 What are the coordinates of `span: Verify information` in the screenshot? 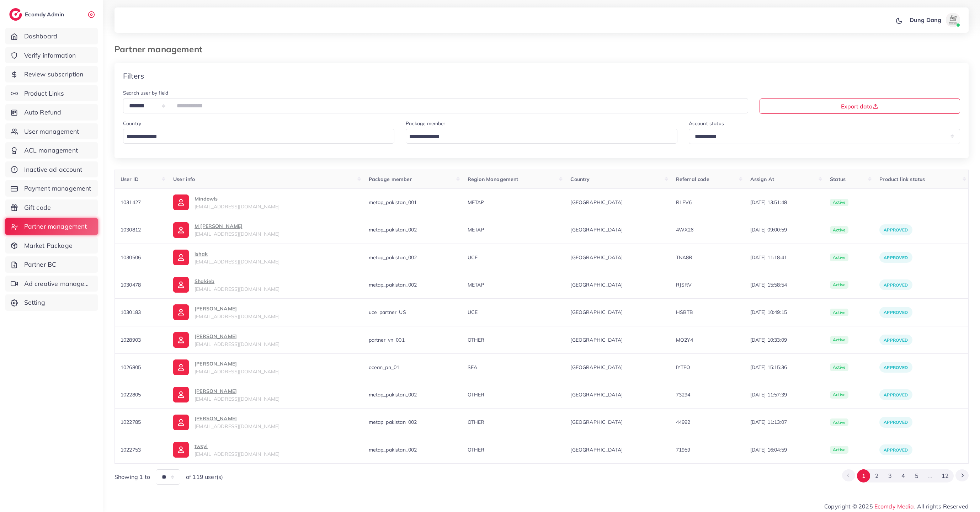 It's located at (50, 56).